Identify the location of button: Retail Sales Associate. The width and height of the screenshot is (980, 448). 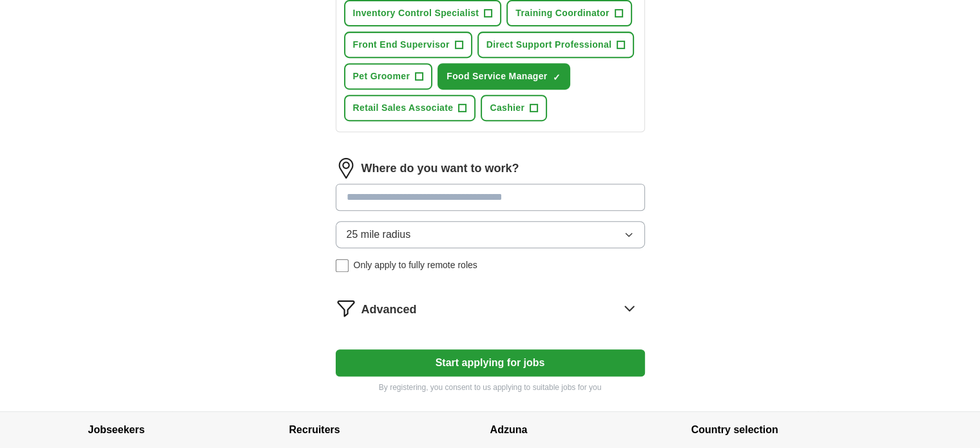
(410, 108).